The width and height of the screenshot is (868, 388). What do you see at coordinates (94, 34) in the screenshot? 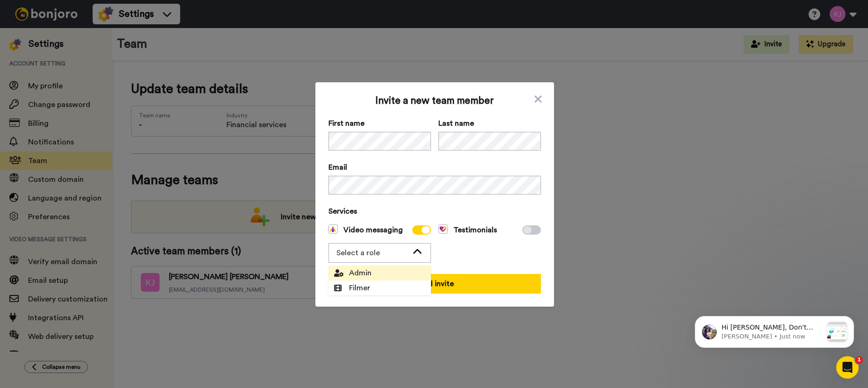
I see `div: message notification from Amy, Just now. Hi Kristin, Don't miss out on free screencasting and web...` at bounding box center [94, 34].